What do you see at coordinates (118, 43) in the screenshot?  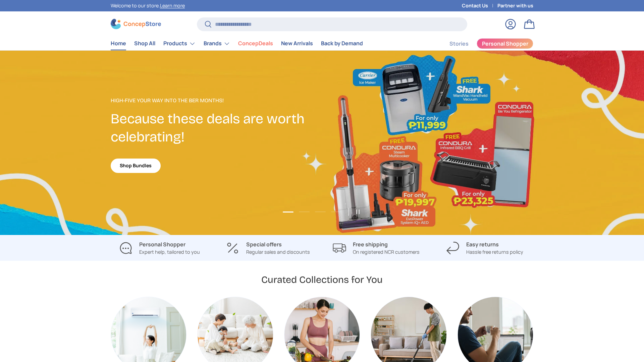 I see `a: Home` at bounding box center [118, 43].